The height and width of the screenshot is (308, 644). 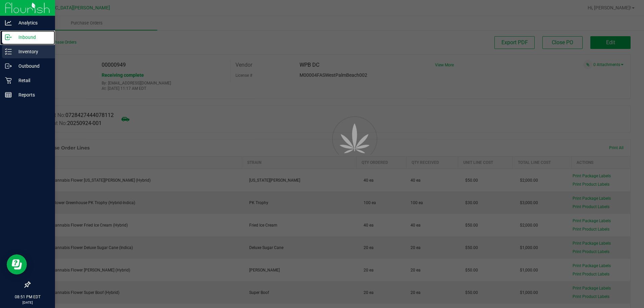 What do you see at coordinates (32, 80) in the screenshot?
I see `p: Retail` at bounding box center [32, 80].